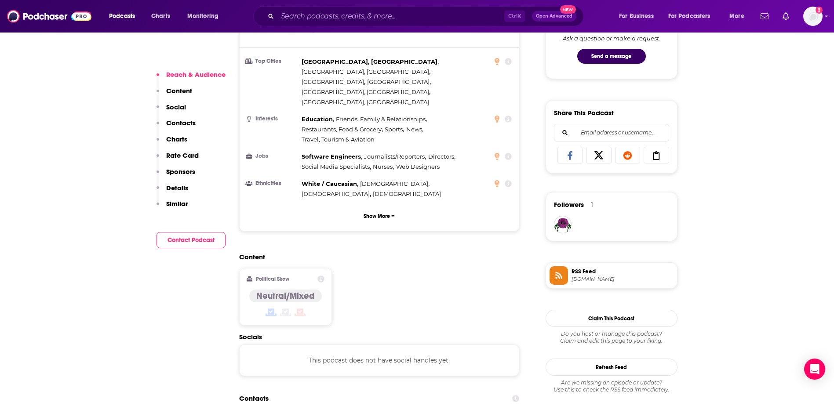 The image size is (834, 406). I want to click on a: Share on Reddit, so click(628, 155).